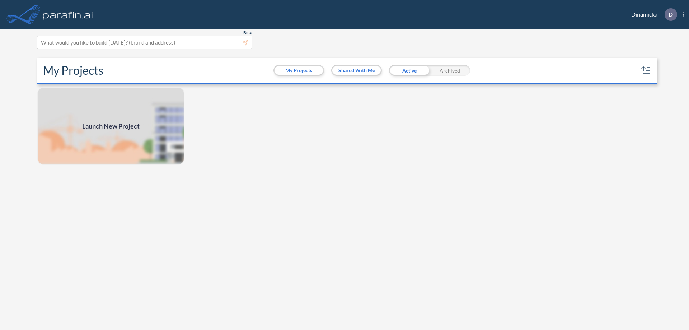  What do you see at coordinates (450, 70) in the screenshot?
I see `div: Archived` at bounding box center [450, 70].